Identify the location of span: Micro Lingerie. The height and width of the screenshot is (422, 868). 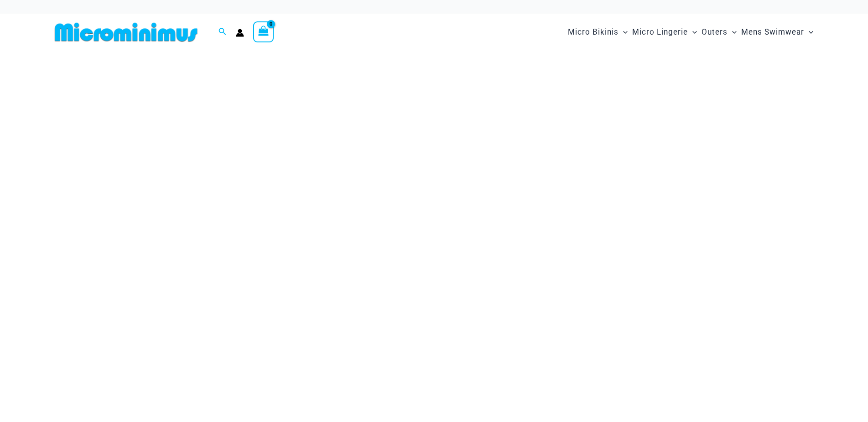
(659, 32).